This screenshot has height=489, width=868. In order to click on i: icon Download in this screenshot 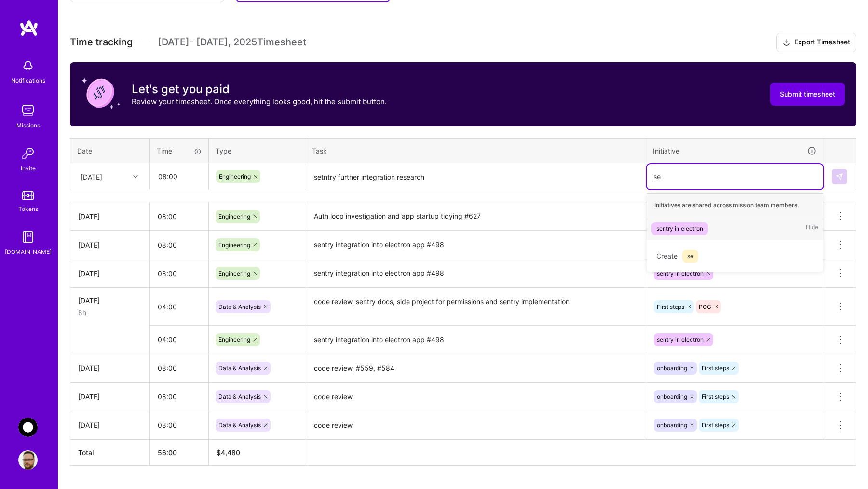, I will do `click(786, 43)`.